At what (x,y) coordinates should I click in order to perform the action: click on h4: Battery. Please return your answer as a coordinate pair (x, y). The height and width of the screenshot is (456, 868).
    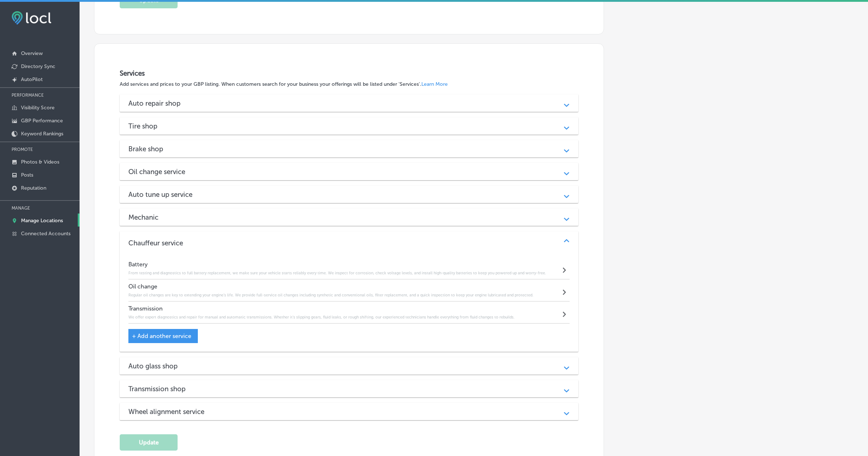
    Looking at the image, I should click on (337, 264).